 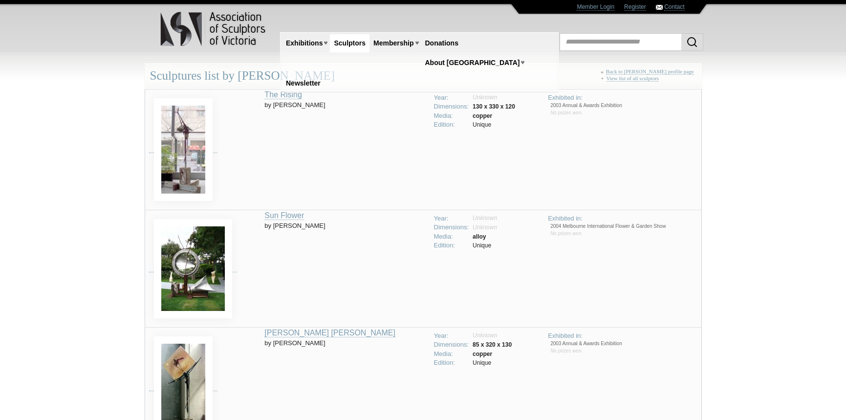 What do you see at coordinates (303, 83) in the screenshot?
I see `a: Newsletter` at bounding box center [303, 83].